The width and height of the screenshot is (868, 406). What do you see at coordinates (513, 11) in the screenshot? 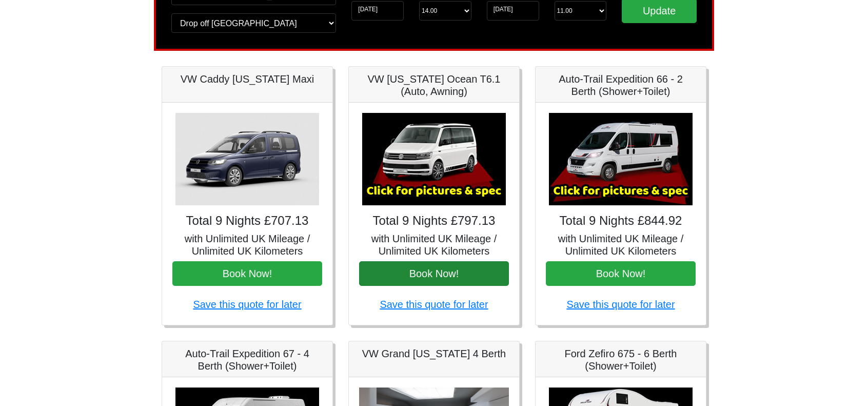
I see `input: Return Date` at bounding box center [513, 11].